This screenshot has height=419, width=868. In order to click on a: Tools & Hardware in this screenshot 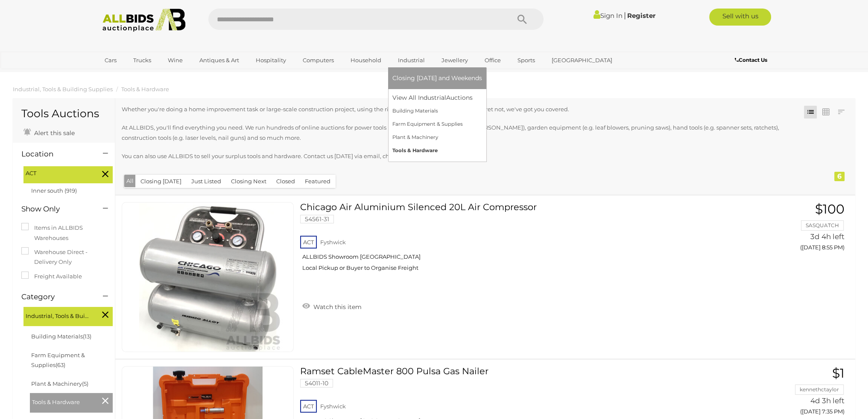, I will do `click(145, 89)`.